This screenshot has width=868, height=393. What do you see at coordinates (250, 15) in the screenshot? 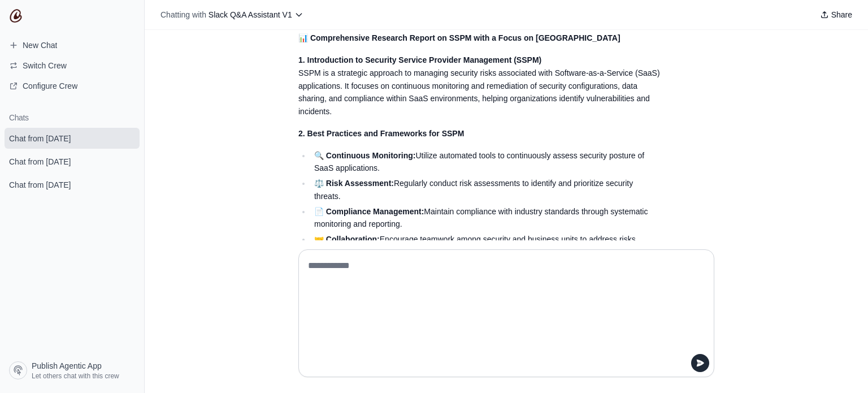
I see `span: Slack Q&A Assistant V1` at bounding box center [250, 15].